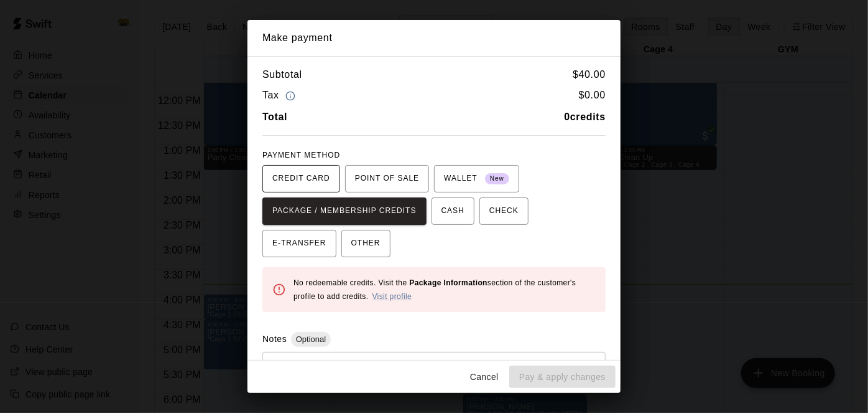 This screenshot has width=868, height=413. Describe the element at coordinates (366, 243) in the screenshot. I see `span: OTHER` at that location.